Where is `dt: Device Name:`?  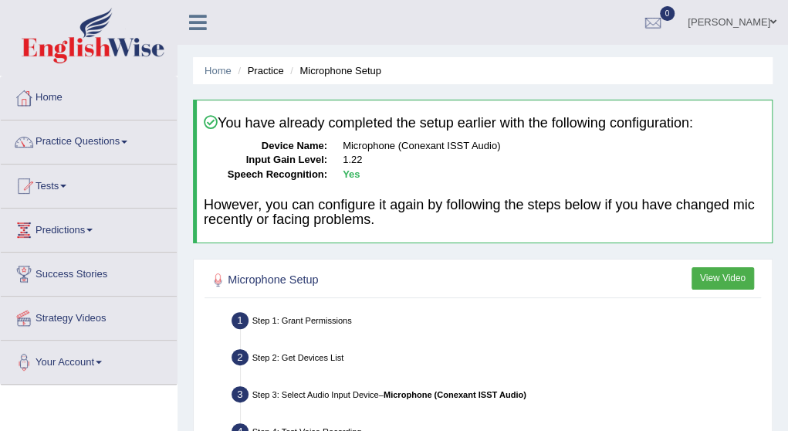
dt: Device Name: is located at coordinates (266, 146).